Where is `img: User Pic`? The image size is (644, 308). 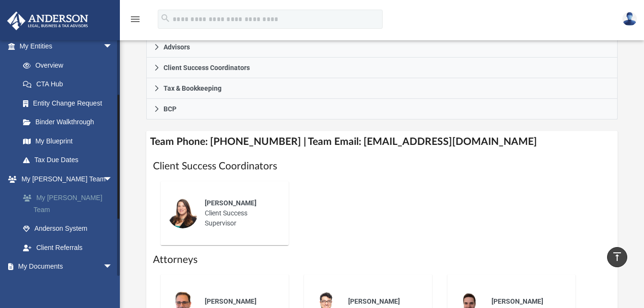 img: User Pic is located at coordinates (630, 19).